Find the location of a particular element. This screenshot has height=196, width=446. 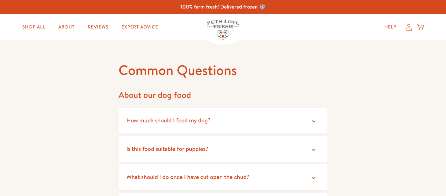

h1: Common Questions is located at coordinates (223, 70).